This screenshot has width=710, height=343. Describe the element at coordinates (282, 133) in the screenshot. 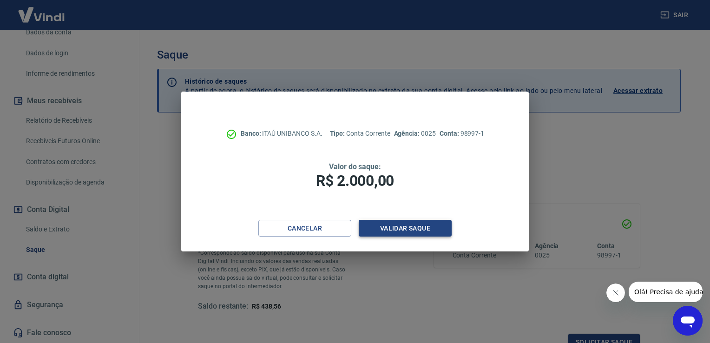

I see `p: ITAÚ UNIBANCO S.A.` at that location.